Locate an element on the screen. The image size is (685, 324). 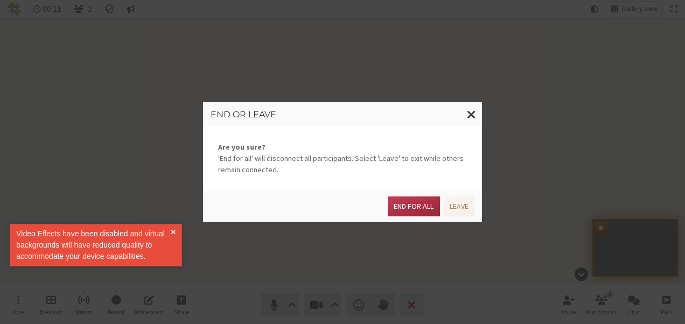
div: 'End for all' will disconnect all participants. Select 'Leave' to exit while others remain connec... is located at coordinates (342, 158).